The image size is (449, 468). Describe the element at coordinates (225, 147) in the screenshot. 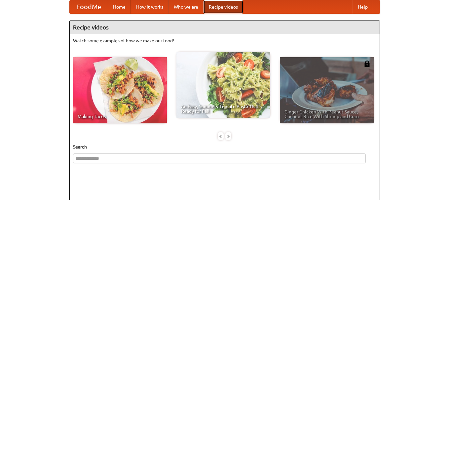

I see `h5: Search` at that location.